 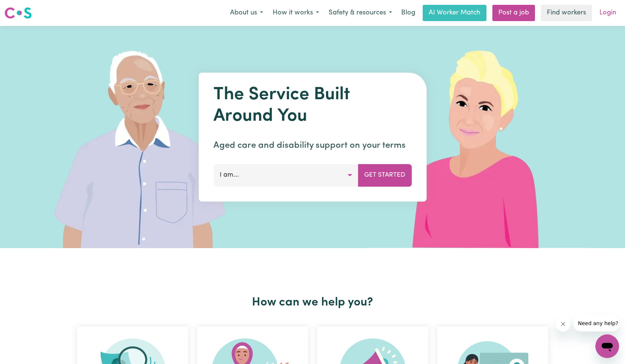 What do you see at coordinates (360, 13) in the screenshot?
I see `button: Safety & resources` at bounding box center [360, 13].